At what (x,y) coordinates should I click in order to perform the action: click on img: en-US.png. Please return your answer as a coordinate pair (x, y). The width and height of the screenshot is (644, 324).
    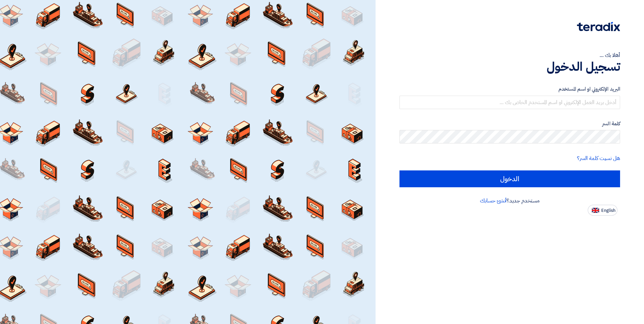
    Looking at the image, I should click on (595, 210).